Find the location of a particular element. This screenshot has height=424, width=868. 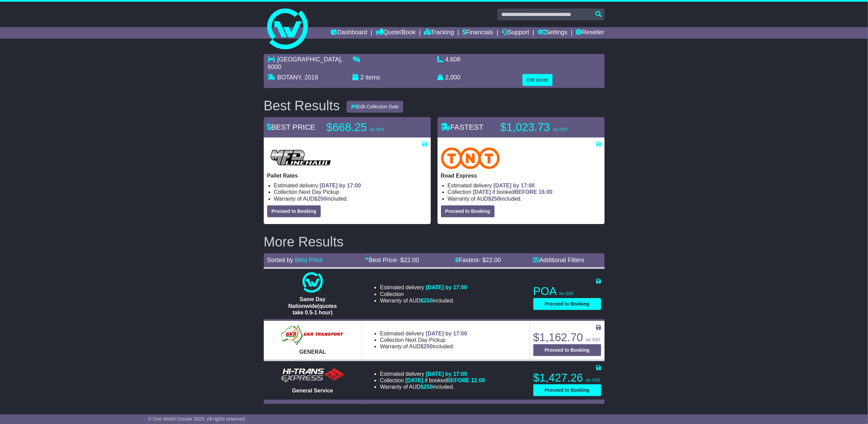

div: Best Results is located at coordinates (302, 106).